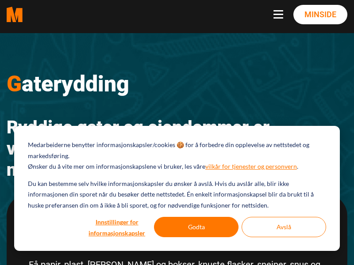 The width and height of the screenshot is (354, 265). Describe the element at coordinates (163, 167) in the screenshot. I see `p: Ønsker du å vite mer om informasjonskapslene vi bruker, les våre .` at that location.